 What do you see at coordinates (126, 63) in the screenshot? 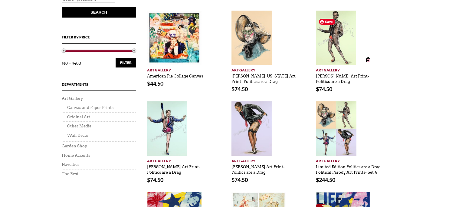
I see `button: Filter` at bounding box center [126, 63].